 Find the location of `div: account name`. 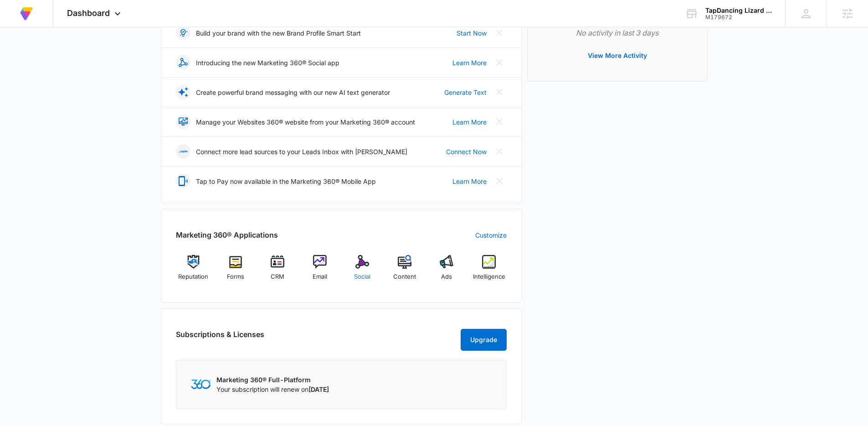

div: account name is located at coordinates (739, 10).